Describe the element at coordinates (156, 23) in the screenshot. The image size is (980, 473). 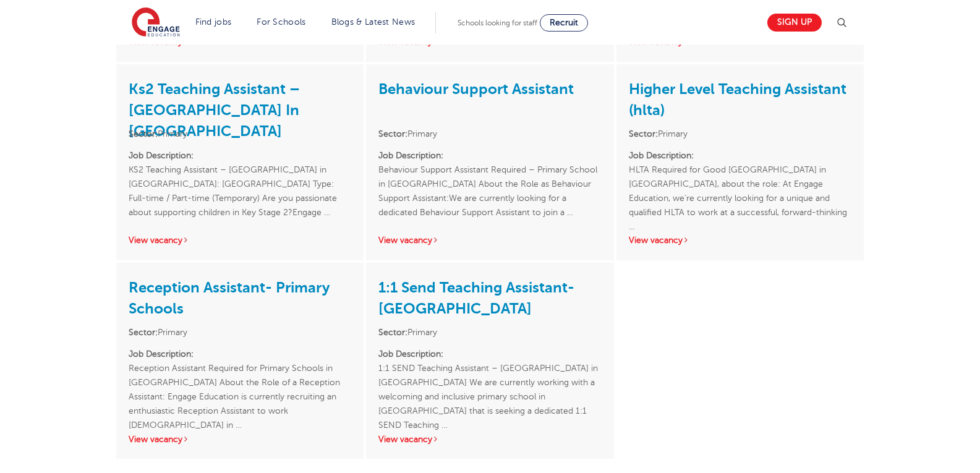
I see `img: Engage Education` at that location.